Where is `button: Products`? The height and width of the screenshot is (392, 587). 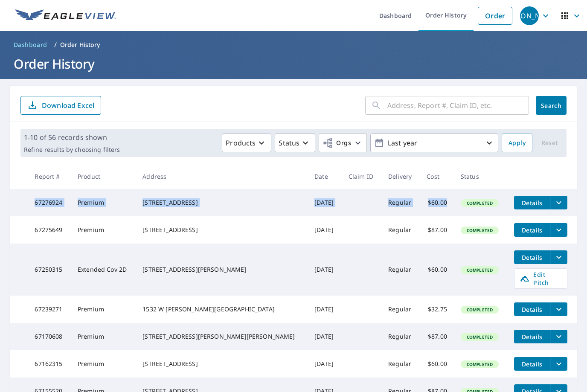
button: Products is located at coordinates (247, 143).